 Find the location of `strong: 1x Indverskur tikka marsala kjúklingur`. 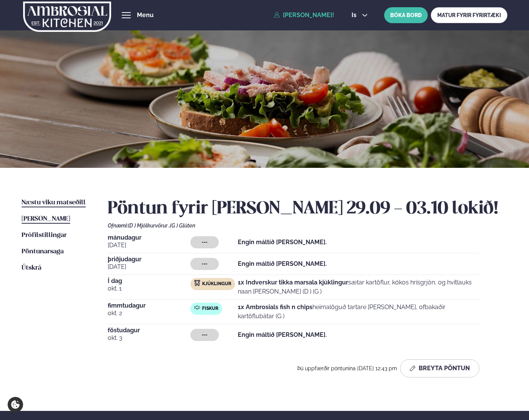

strong: 1x Indverskur tikka marsala kjúklingur is located at coordinates (293, 282).